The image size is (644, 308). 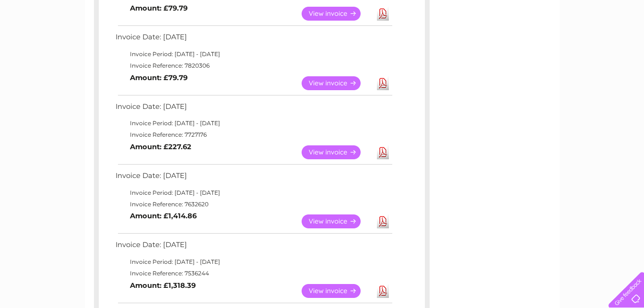 What do you see at coordinates (47, 39) in the screenshot?
I see `img: logo.png` at bounding box center [47, 39].